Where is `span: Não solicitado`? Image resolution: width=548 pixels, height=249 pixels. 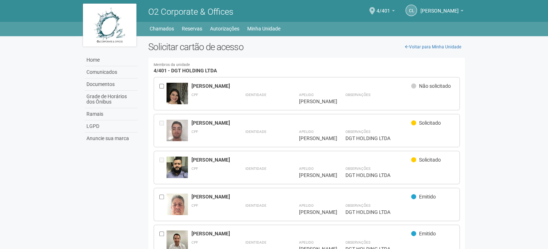 span: Não solicitado is located at coordinates (435, 86).